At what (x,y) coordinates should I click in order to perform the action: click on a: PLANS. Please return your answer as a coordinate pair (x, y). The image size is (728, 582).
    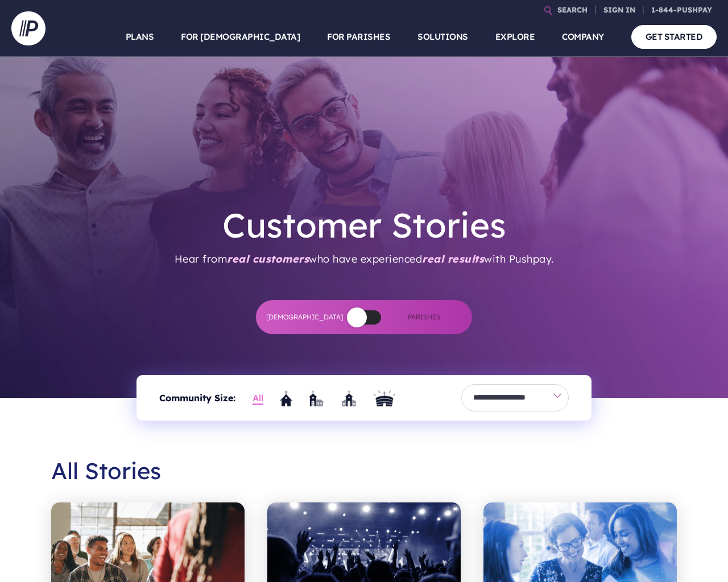
    Looking at the image, I should click on (140, 37).